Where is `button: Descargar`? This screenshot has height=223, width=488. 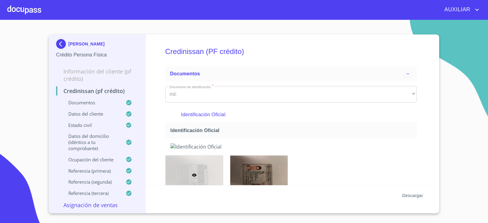 button: Descargar is located at coordinates (412, 195).